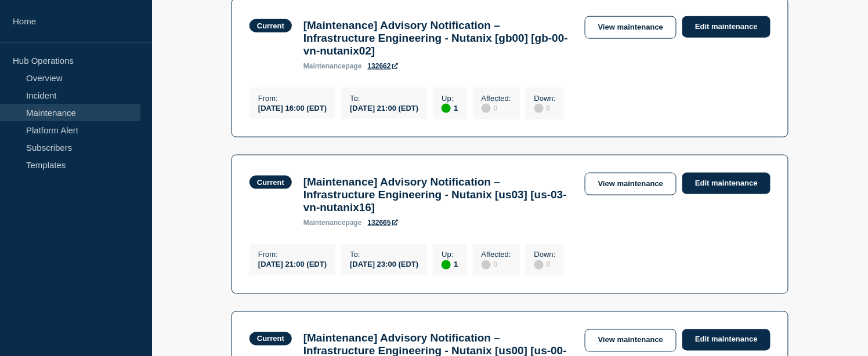 The height and width of the screenshot is (356, 868). I want to click on a: 132662, so click(383, 66).